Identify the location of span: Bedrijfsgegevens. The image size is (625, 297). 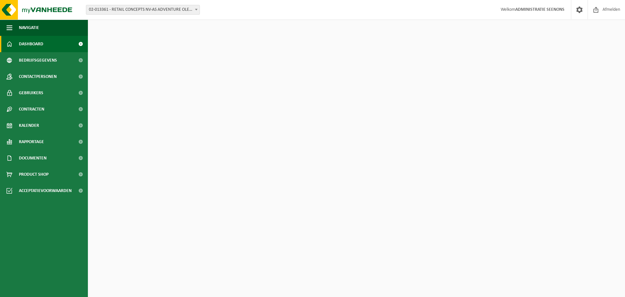
(38, 60).